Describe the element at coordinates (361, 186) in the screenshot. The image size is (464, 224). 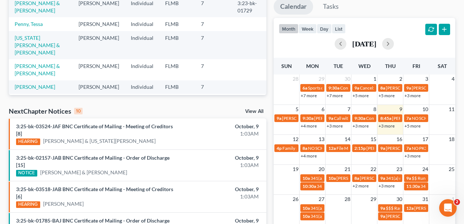
I see `a: +2 more` at that location.